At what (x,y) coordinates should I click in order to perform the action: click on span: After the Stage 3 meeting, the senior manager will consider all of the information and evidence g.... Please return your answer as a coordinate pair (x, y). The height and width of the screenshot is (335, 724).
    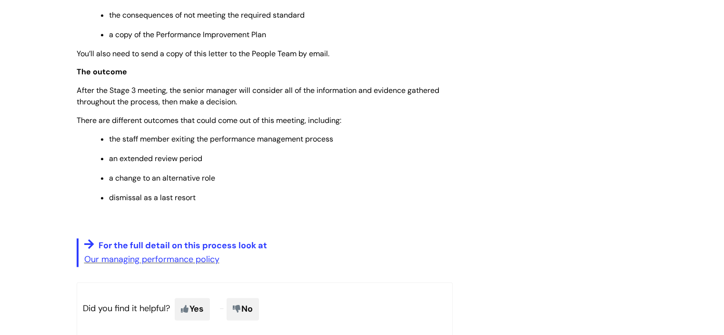
    Looking at the image, I should click on (258, 96).